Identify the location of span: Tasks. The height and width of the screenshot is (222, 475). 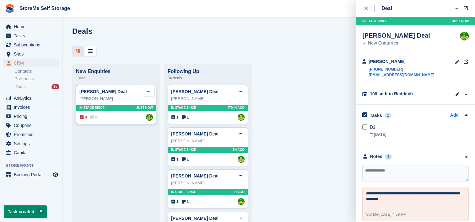
(33, 36).